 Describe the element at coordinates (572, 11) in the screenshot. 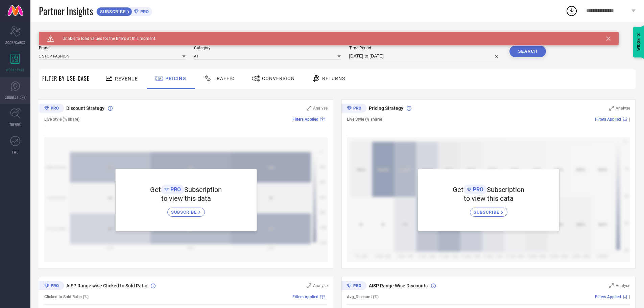

I see `div: Open download list` at that location.